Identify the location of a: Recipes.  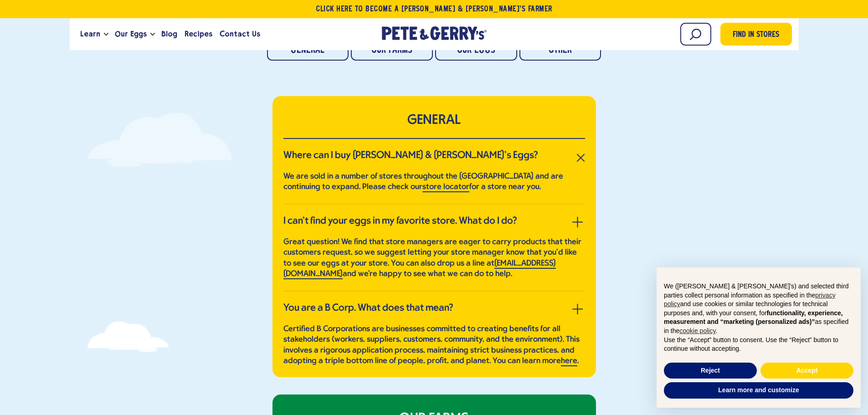
(198, 35).